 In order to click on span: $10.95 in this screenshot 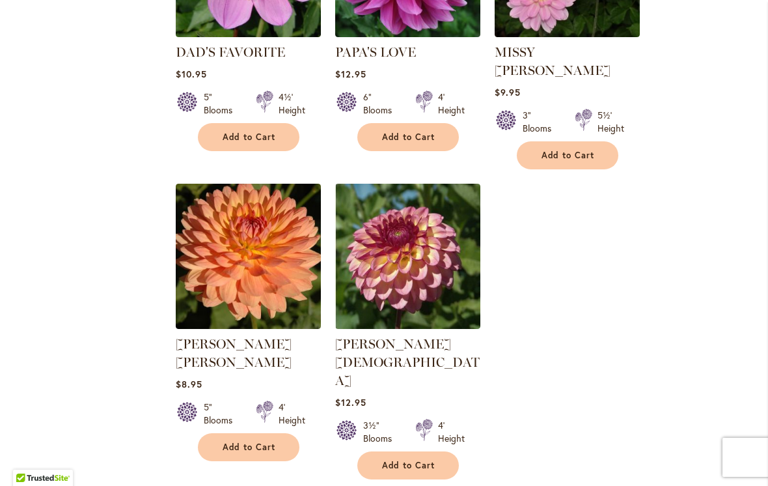, I will do `click(191, 74)`.